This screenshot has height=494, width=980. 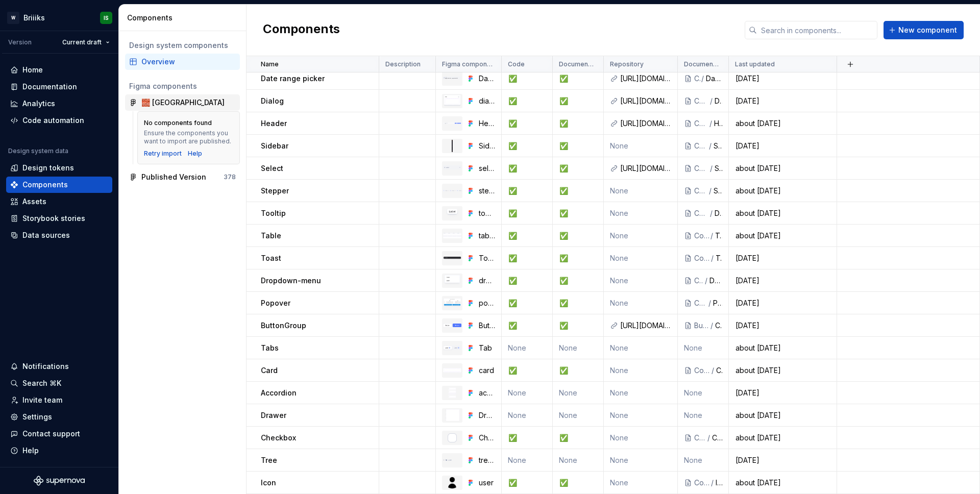 I want to click on img: user, so click(x=452, y=483).